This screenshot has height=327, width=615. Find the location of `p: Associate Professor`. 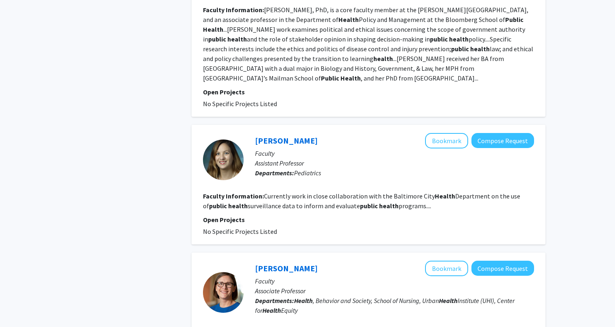

p: Associate Professor is located at coordinates (394, 291).